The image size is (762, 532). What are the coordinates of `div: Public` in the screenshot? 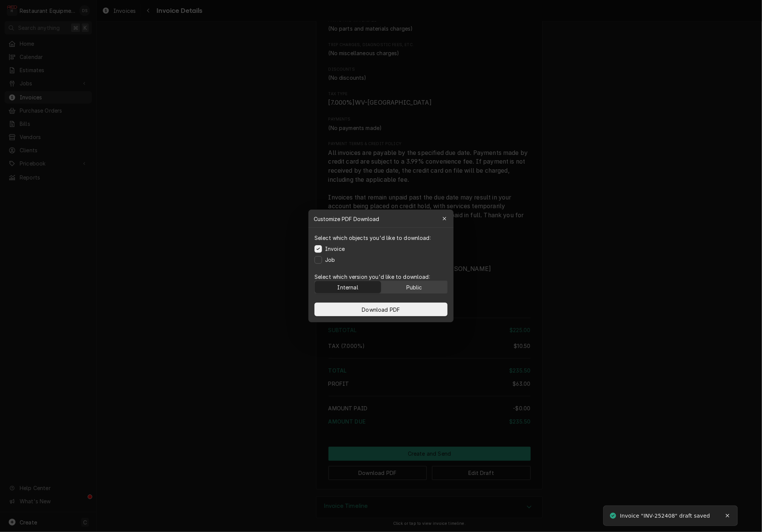 It's located at (414, 287).